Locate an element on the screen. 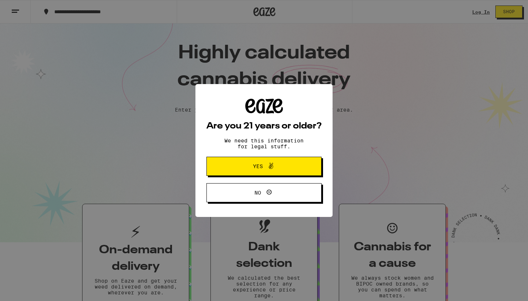 This screenshot has width=528, height=301. button: Yes is located at coordinates (264, 166).